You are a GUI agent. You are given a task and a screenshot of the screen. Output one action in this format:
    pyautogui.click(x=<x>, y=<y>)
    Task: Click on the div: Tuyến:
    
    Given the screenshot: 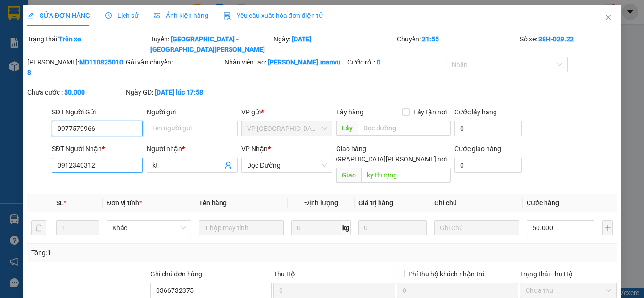 What is the action you would take?
    pyautogui.click(x=211, y=45)
    